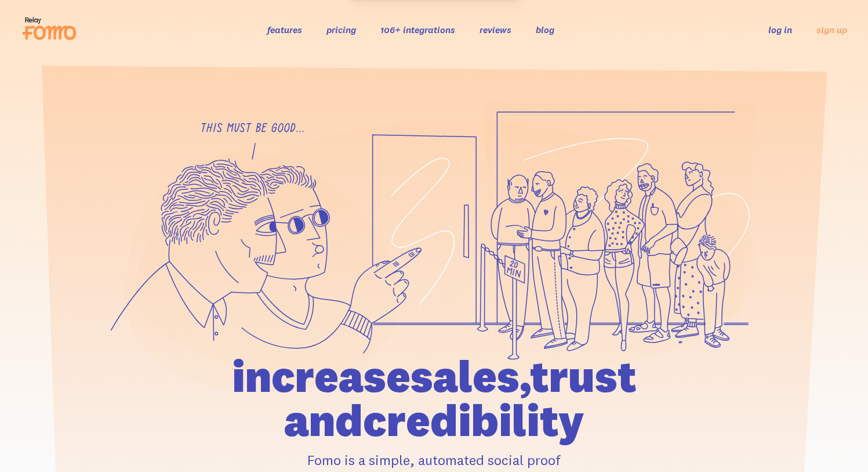 Image resolution: width=868 pixels, height=472 pixels. What do you see at coordinates (418, 30) in the screenshot?
I see `a: 106+ integrations` at bounding box center [418, 30].